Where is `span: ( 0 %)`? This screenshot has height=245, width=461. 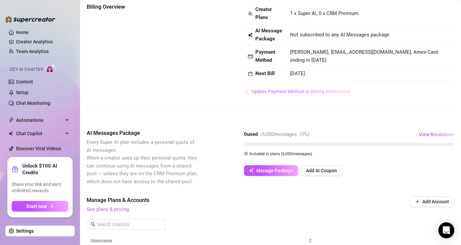 span: ( 0 %) is located at coordinates (304, 134).